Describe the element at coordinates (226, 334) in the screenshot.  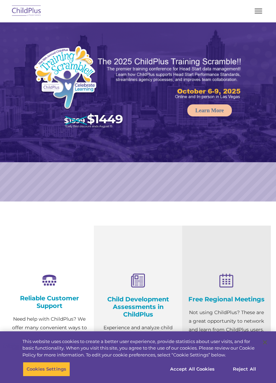
I see `p: Not using ChildPlus? These are a great opportunity to network and learn from ChildPlus users. Fin...` at that location.